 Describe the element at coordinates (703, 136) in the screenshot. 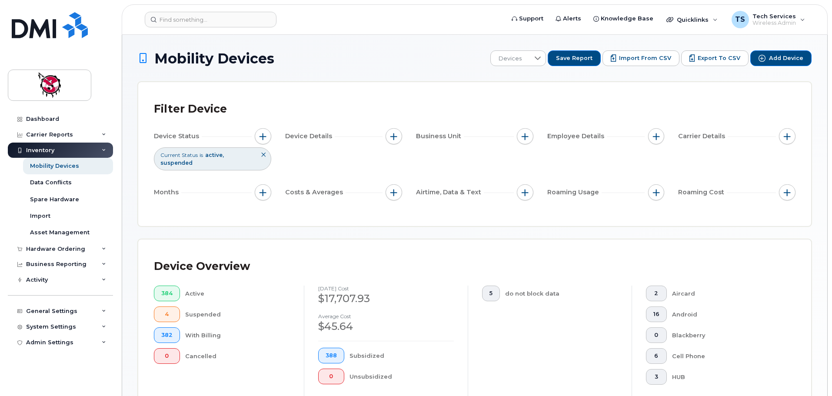

I see `span: Carrier Details` at that location.